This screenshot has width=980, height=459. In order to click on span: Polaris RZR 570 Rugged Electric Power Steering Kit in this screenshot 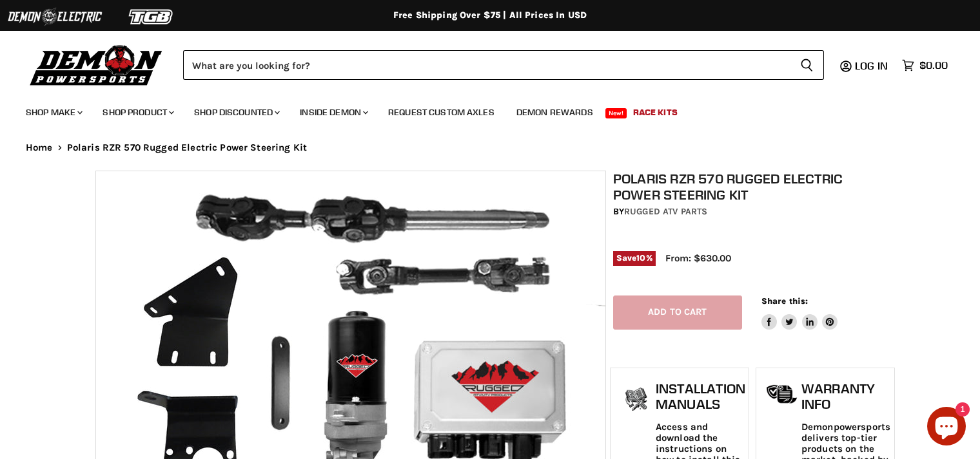, I will do `click(187, 147)`.